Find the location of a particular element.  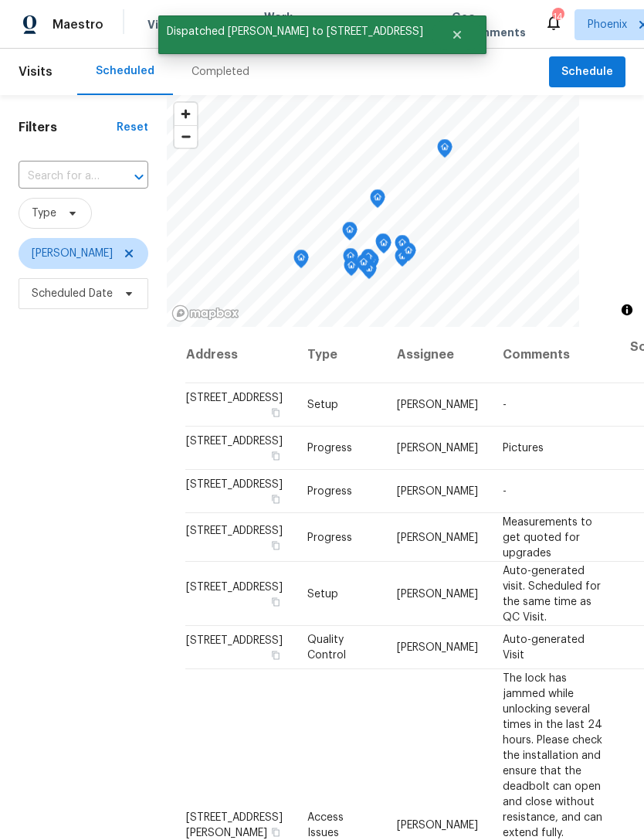

span: Setup is located at coordinates (322, 593).